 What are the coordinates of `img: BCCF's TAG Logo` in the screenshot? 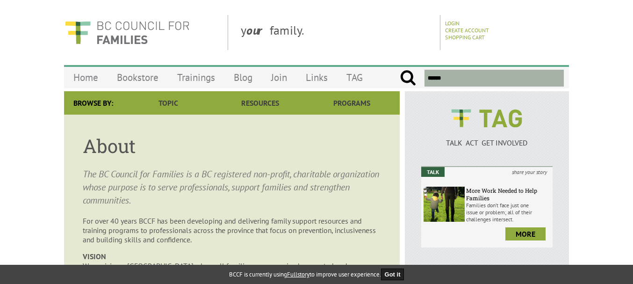 It's located at (487, 118).